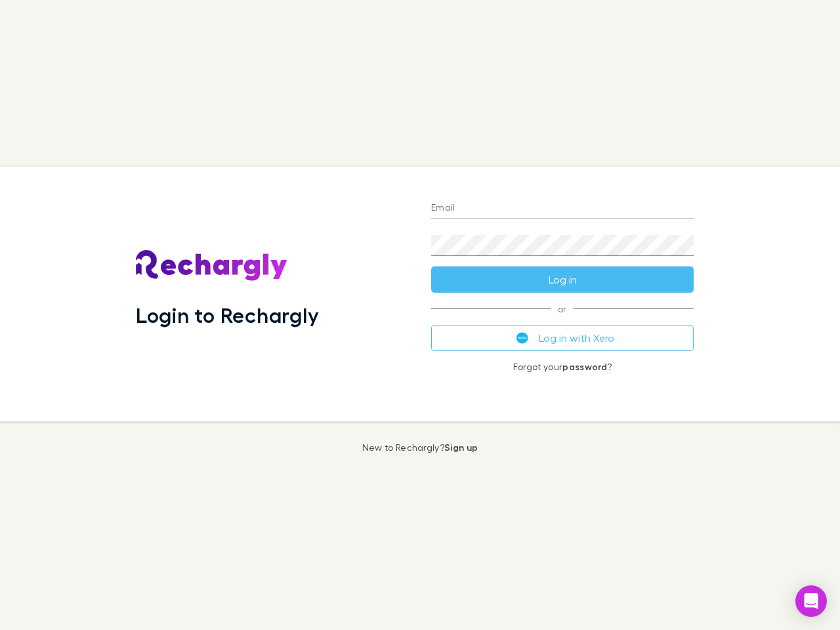 The height and width of the screenshot is (630, 840). Describe the element at coordinates (563, 279) in the screenshot. I see `button: Log in` at that location.